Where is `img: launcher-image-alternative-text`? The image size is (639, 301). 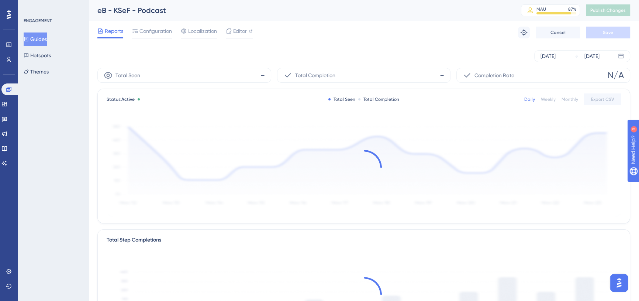 img: launcher-image-alternative-text is located at coordinates (11, 11).